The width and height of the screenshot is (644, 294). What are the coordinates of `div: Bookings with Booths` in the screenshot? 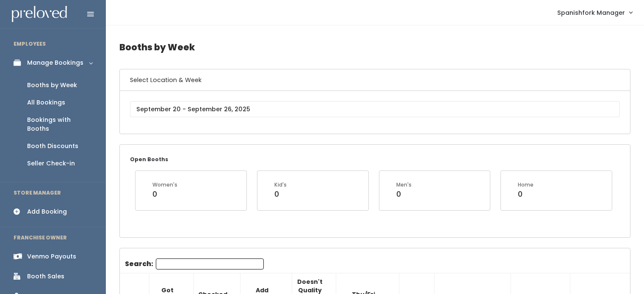 It's located at (60, 125).